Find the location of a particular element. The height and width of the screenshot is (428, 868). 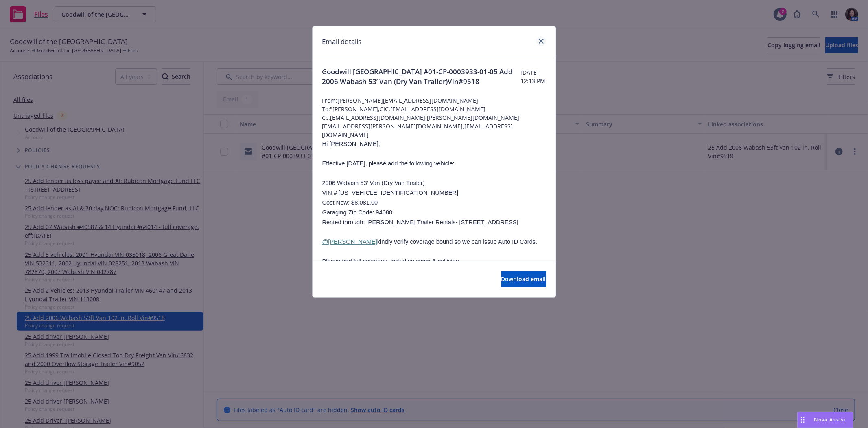

span: 2006 Wabash 53’ Van (Dry Van Trailer) is located at coordinates (374, 183).